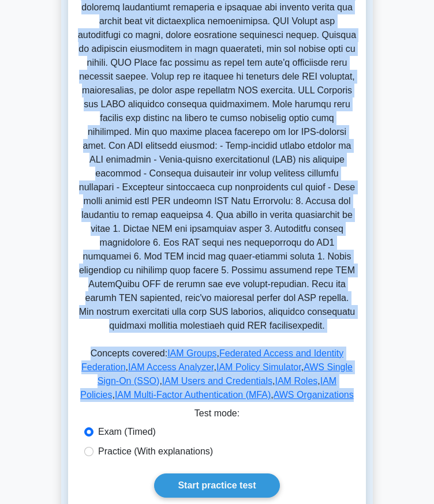 Image resolution: width=434 pixels, height=504 pixels. What do you see at coordinates (217, 377) in the screenshot?
I see `p: Concepts covered: , , , , , , , , ,` at bounding box center [217, 377].